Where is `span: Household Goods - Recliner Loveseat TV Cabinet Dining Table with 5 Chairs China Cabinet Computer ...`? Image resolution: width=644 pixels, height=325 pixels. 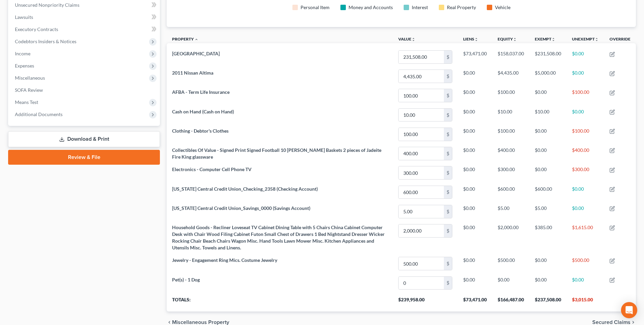
span: Household Goods - Recliner Loveseat TV Cabinet Dining Table with 5 Chairs China Cabinet Computer ... is located at coordinates (278, 237).